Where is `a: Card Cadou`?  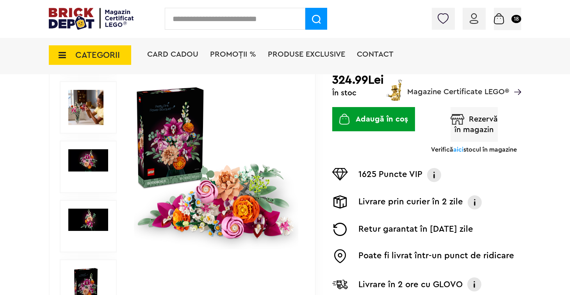 a: Card Cadou is located at coordinates (173, 54).